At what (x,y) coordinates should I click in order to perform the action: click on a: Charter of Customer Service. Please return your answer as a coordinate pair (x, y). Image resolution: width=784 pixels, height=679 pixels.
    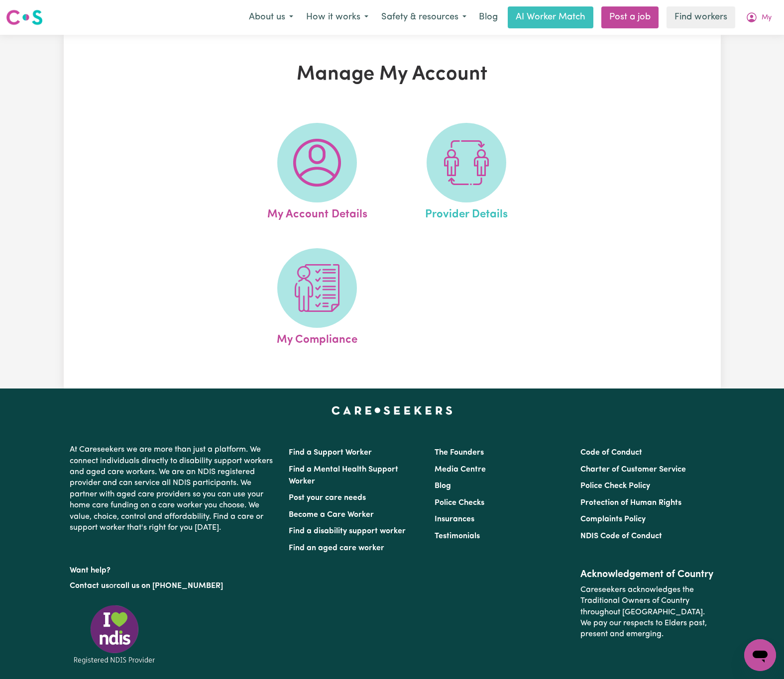
    Looking at the image, I should click on (633, 470).